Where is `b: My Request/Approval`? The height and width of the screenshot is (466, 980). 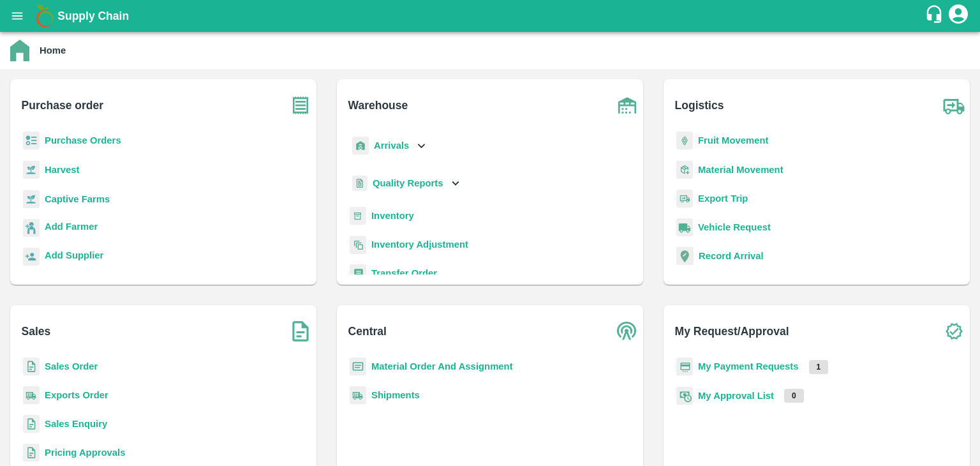
b: My Request/Approval is located at coordinates (732, 332).